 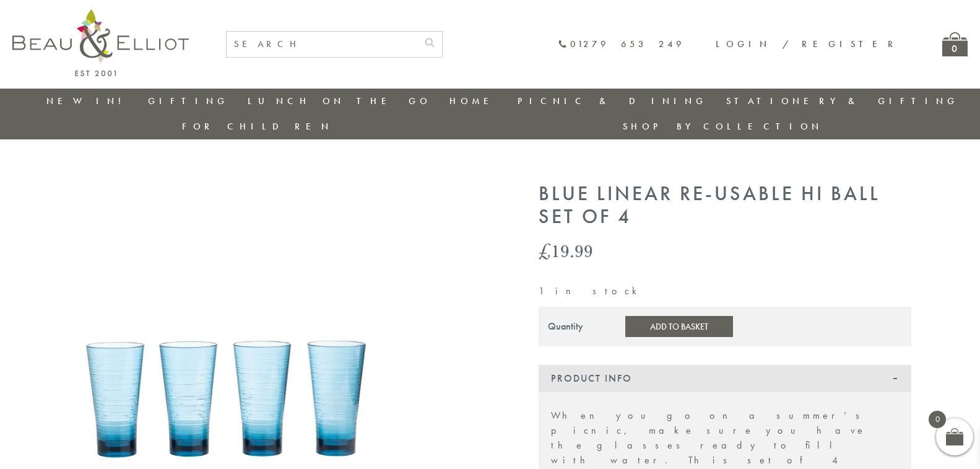 What do you see at coordinates (257, 126) in the screenshot?
I see `a: For Children` at bounding box center [257, 126].